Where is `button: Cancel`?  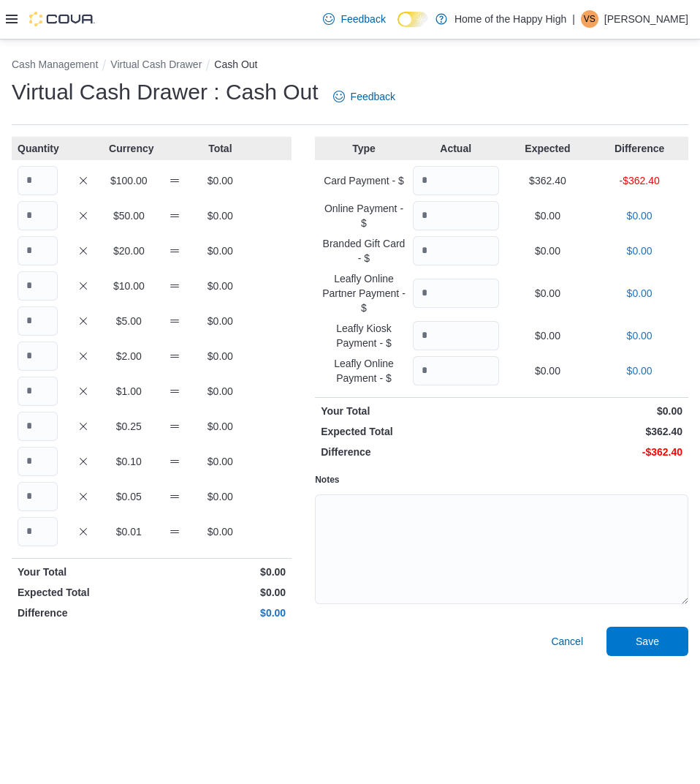
button: Cancel is located at coordinates (567, 641).